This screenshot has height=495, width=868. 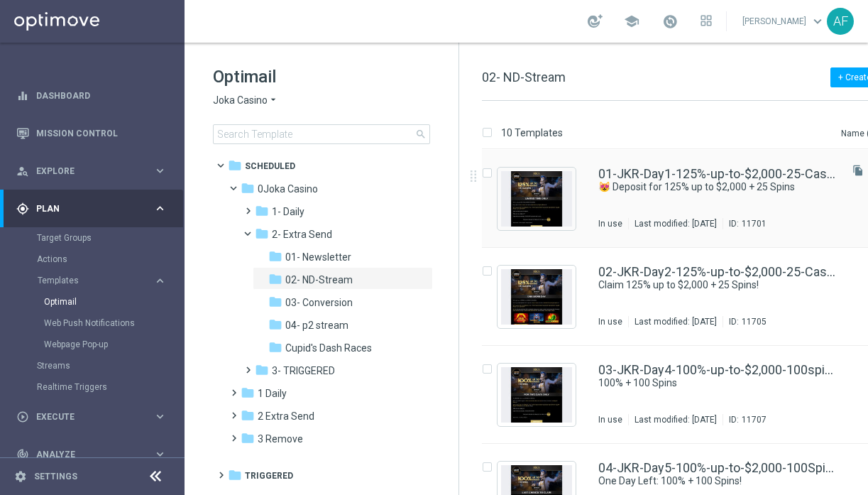 What do you see at coordinates (717, 468) in the screenshot?
I see `a: 04-JKR-Day5-100%-up-to-$2,000-100Spins(Reminder)+Introduction-to-Loyalty` at bounding box center [717, 468].